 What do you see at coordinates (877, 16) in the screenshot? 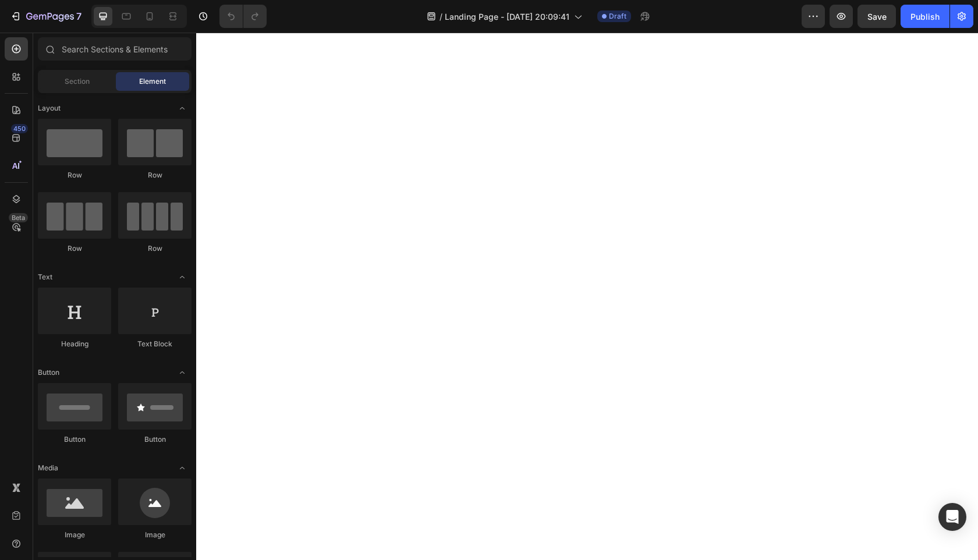
I see `span: Save` at bounding box center [877, 16].